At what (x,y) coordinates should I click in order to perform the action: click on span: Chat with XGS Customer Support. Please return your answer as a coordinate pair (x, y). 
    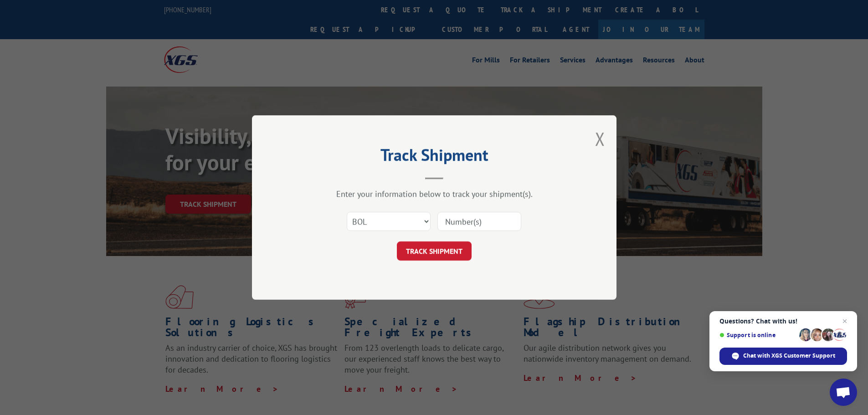
    Looking at the image, I should click on (789, 356).